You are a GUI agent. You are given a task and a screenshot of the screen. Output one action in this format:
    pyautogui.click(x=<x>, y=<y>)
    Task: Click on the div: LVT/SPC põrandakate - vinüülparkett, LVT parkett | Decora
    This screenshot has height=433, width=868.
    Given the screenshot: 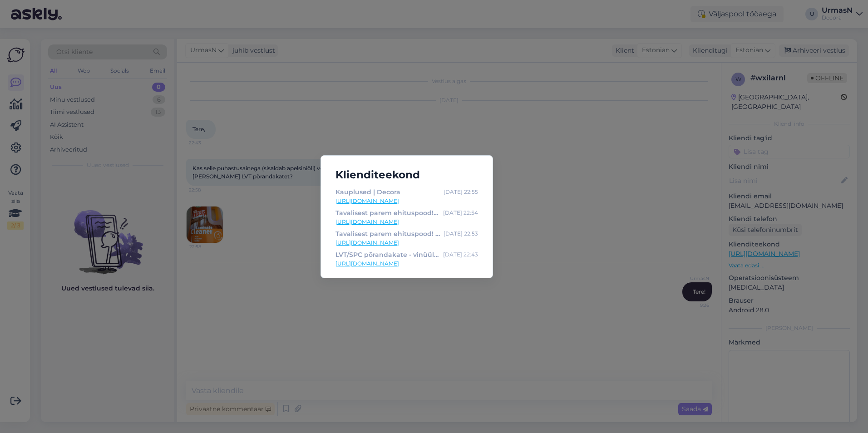 What is the action you would take?
    pyautogui.click(x=388, y=254)
    